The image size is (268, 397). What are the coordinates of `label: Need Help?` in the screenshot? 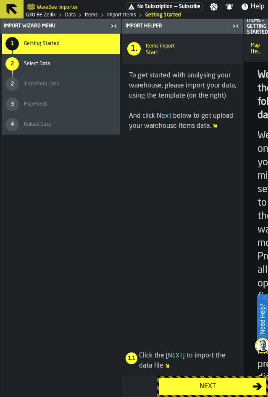 It's located at (263, 319).